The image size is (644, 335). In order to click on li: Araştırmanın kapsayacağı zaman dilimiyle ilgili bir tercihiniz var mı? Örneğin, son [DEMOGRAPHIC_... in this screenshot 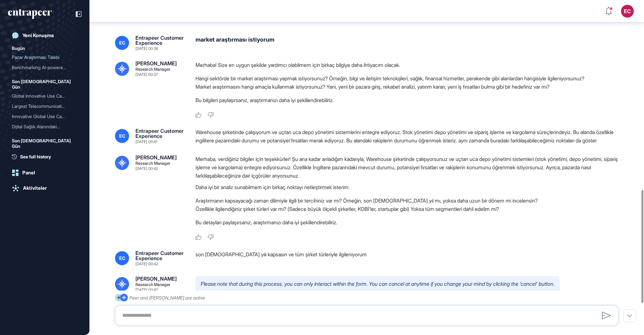, I will do `click(410, 200)`.